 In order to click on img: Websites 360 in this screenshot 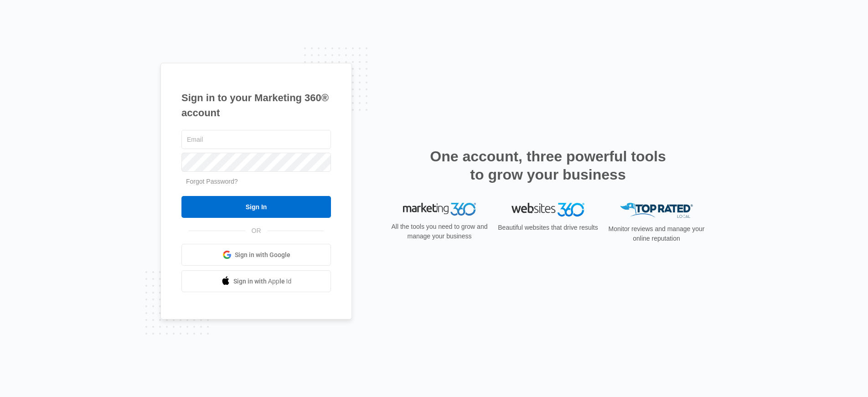, I will do `click(548, 209)`.